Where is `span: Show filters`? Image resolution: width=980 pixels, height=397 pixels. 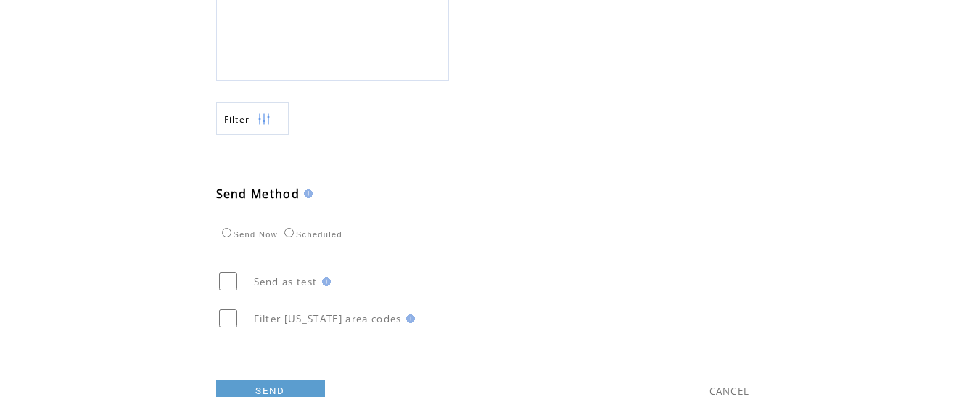 span: Show filters is located at coordinates (237, 119).